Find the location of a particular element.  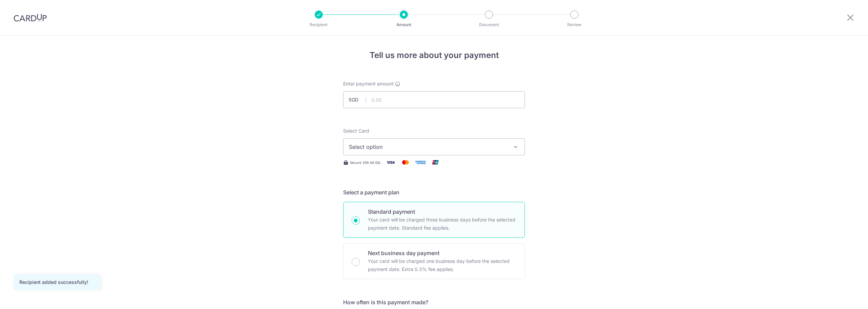

h5: Select a payment plan is located at coordinates (434, 192).